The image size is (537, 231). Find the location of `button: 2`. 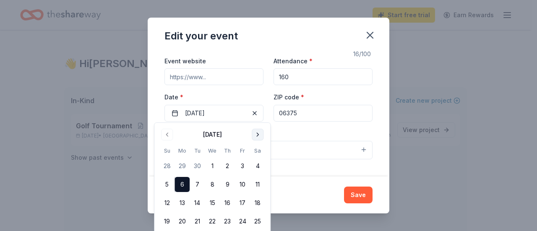

button: 2 is located at coordinates (228, 166).